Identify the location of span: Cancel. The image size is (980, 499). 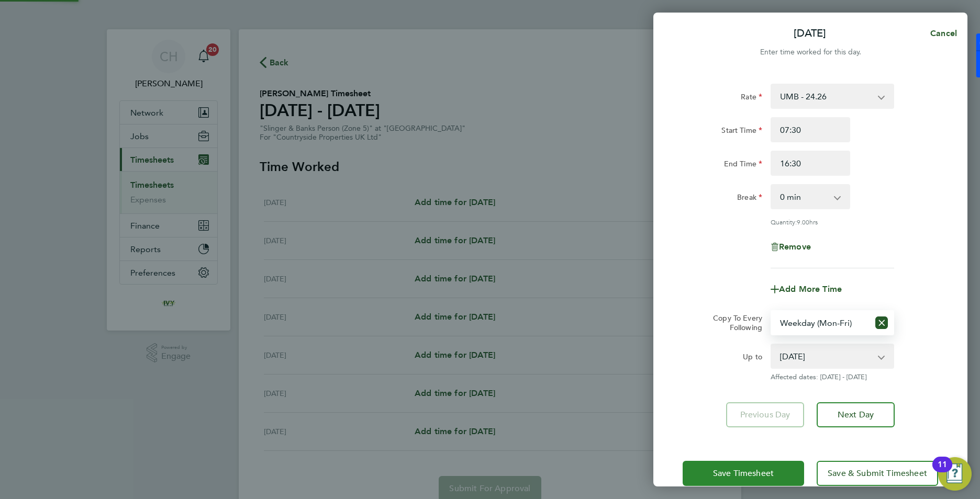
(942, 33).